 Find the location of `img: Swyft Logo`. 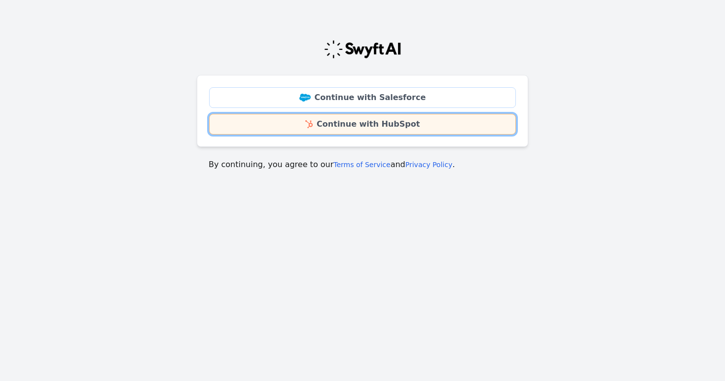

img: Swyft Logo is located at coordinates (362, 49).